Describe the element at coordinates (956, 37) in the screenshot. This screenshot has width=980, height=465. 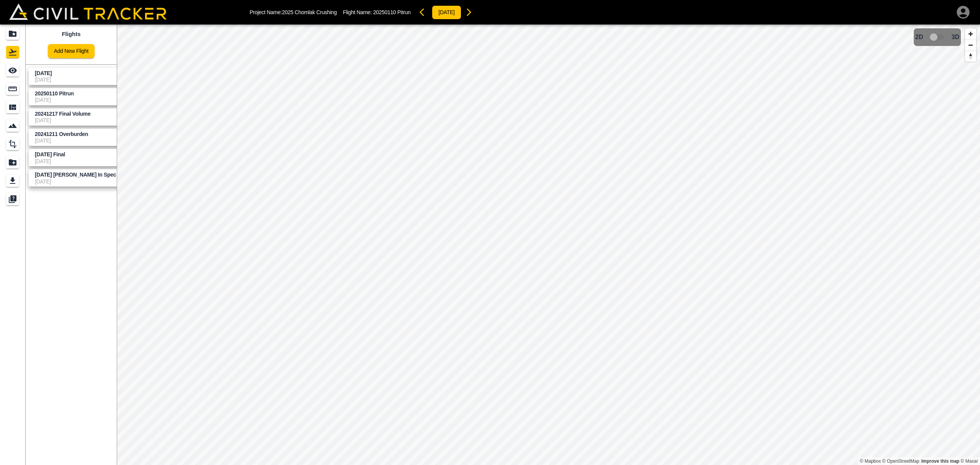
I see `span: 3D` at that location.